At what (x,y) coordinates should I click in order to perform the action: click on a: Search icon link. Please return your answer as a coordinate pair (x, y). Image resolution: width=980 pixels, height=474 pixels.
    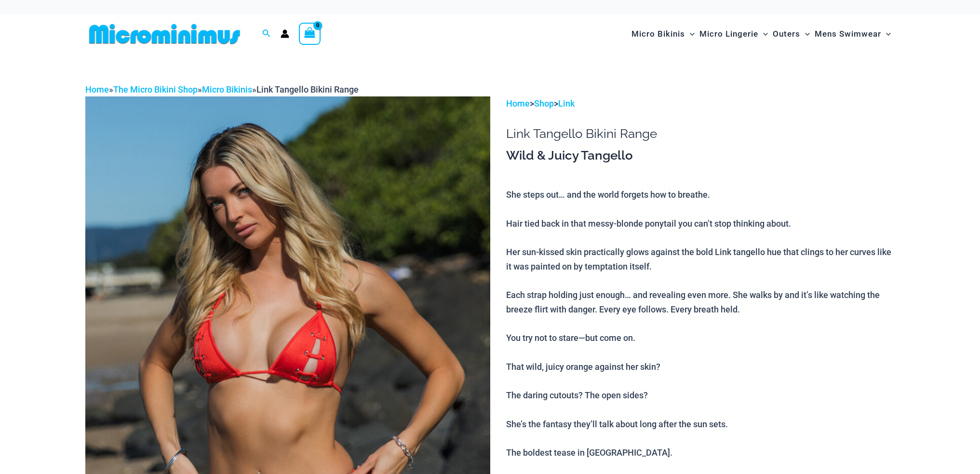
    Looking at the image, I should click on (267, 34).